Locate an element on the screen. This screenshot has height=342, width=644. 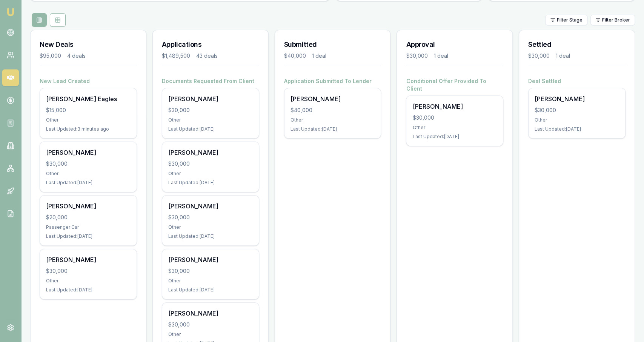
span: Filter Stage is located at coordinates (569, 20).